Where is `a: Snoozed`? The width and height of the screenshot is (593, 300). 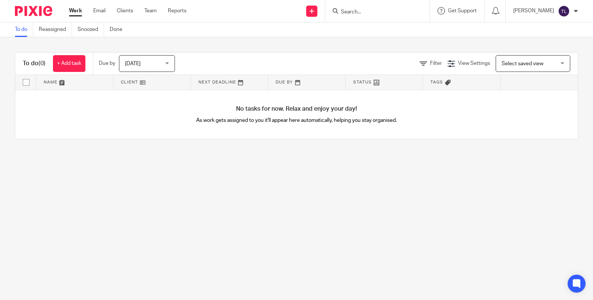
a: Snoozed is located at coordinates (91, 29).